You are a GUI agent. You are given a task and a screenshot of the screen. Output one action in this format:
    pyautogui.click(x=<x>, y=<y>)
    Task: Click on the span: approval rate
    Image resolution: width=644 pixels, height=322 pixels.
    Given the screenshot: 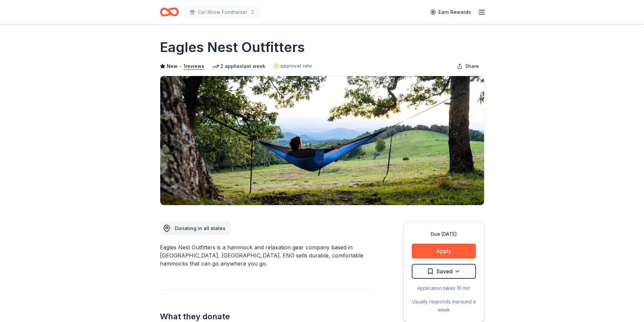 What is the action you would take?
    pyautogui.click(x=296, y=66)
    